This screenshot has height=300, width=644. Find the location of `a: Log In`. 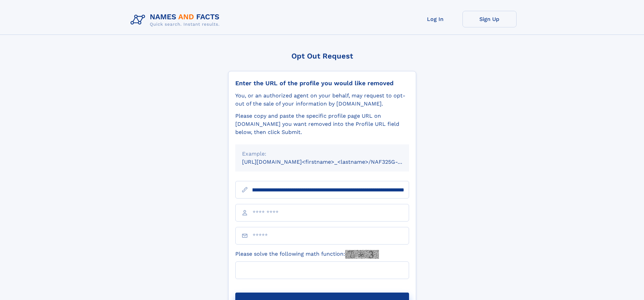

a: Log In is located at coordinates (436, 19).